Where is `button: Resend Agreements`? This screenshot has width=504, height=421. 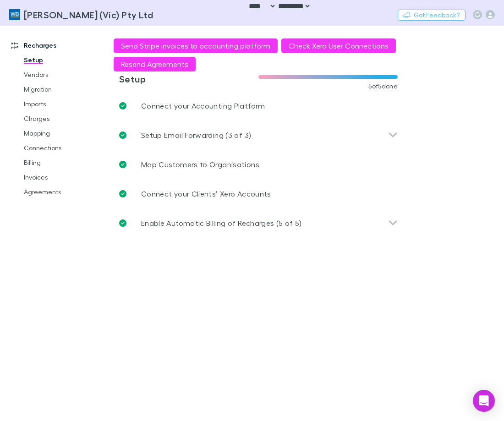
button: Resend Agreements is located at coordinates (154, 64).